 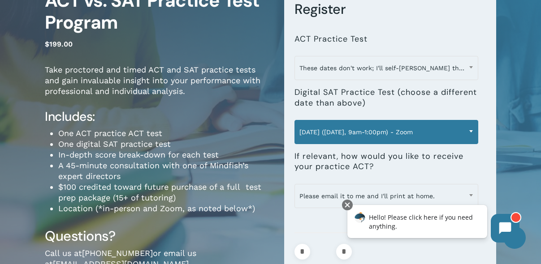 I want to click on li: Location (*in-person and Zoom, as noted below*), so click(x=164, y=209).